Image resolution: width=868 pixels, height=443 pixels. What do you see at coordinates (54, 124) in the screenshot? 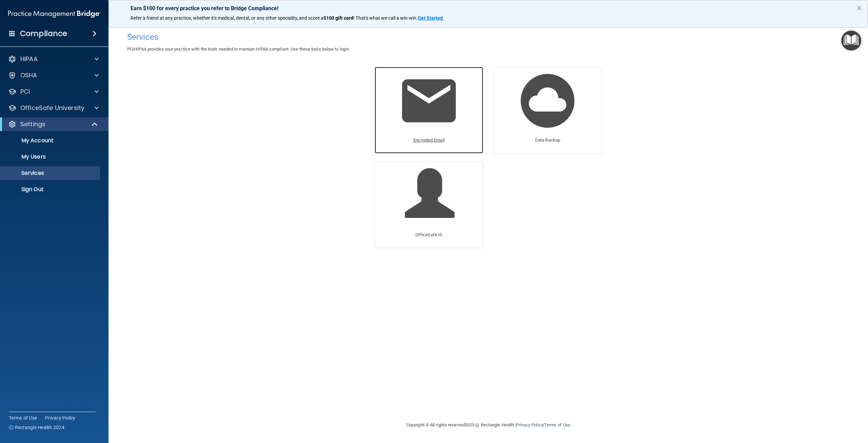
I see `a: Settings` at bounding box center [54, 124].